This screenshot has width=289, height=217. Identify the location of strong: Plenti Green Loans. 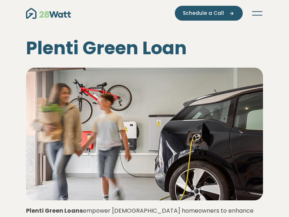
(54, 210).